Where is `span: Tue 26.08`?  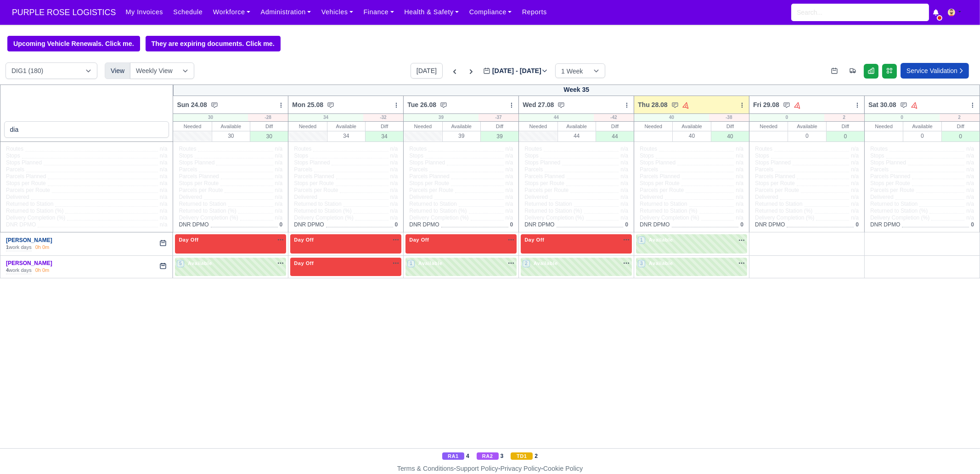 span: Tue 26.08 is located at coordinates (422, 104).